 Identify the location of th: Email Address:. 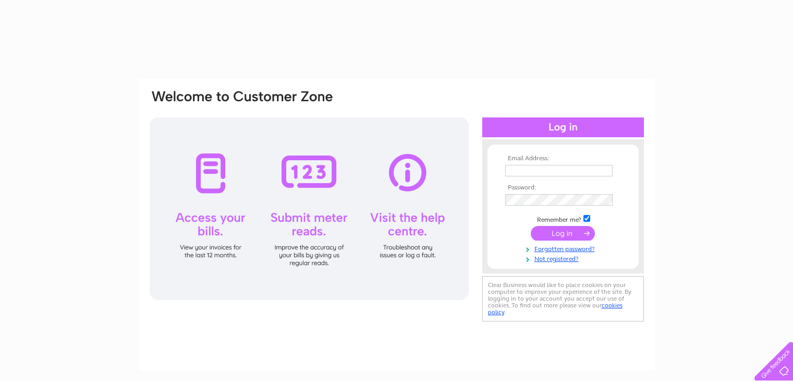
(563, 159).